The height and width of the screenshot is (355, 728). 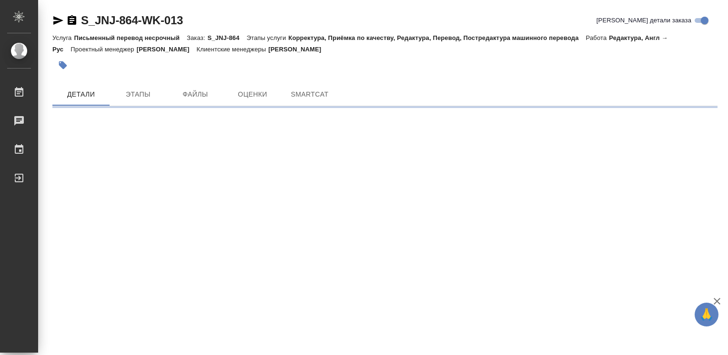 I want to click on p: Услуга, so click(x=63, y=38).